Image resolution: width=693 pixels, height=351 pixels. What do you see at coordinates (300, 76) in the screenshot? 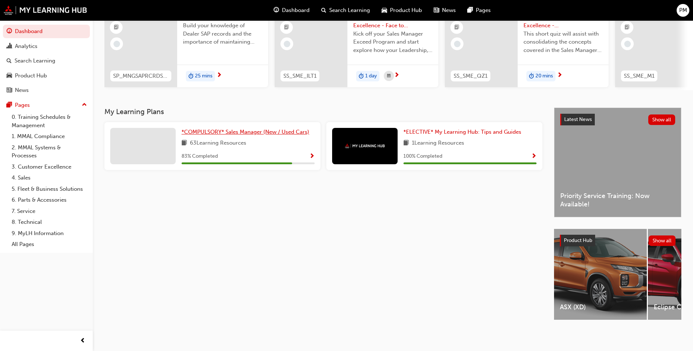
I see `span: SS_SME_ILT1` at bounding box center [300, 76].